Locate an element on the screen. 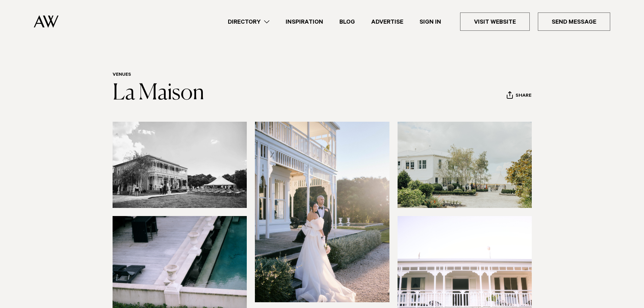 The width and height of the screenshot is (644, 308). a: Sign In is located at coordinates (430, 22).